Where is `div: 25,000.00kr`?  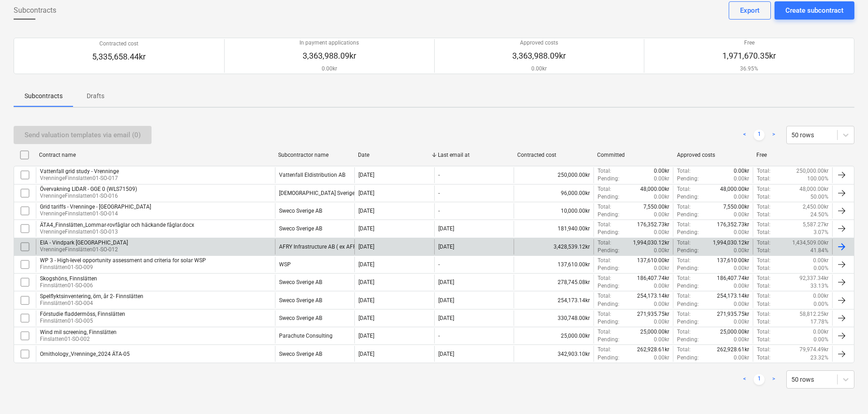
div: 25,000.00kr is located at coordinates (554, 335).